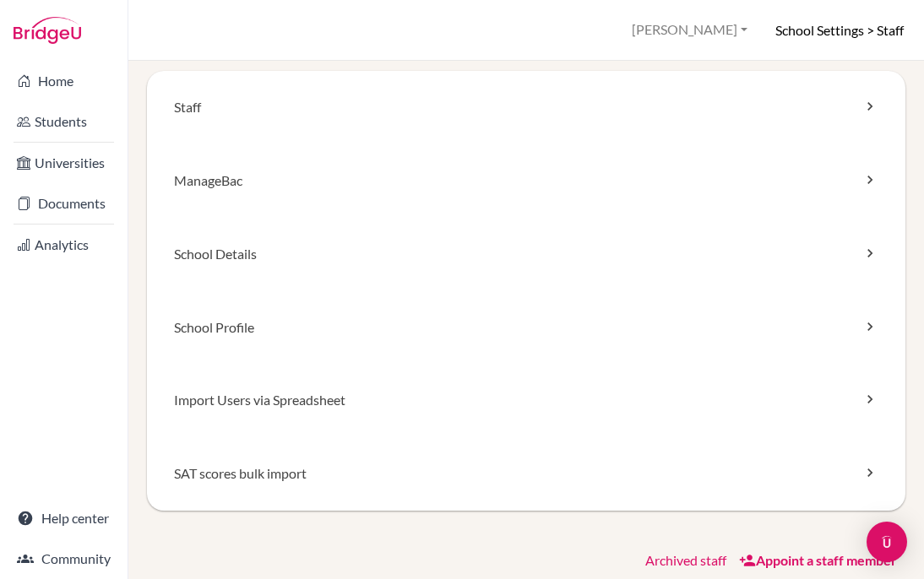 The height and width of the screenshot is (579, 924). I want to click on a: Staff, so click(526, 108).